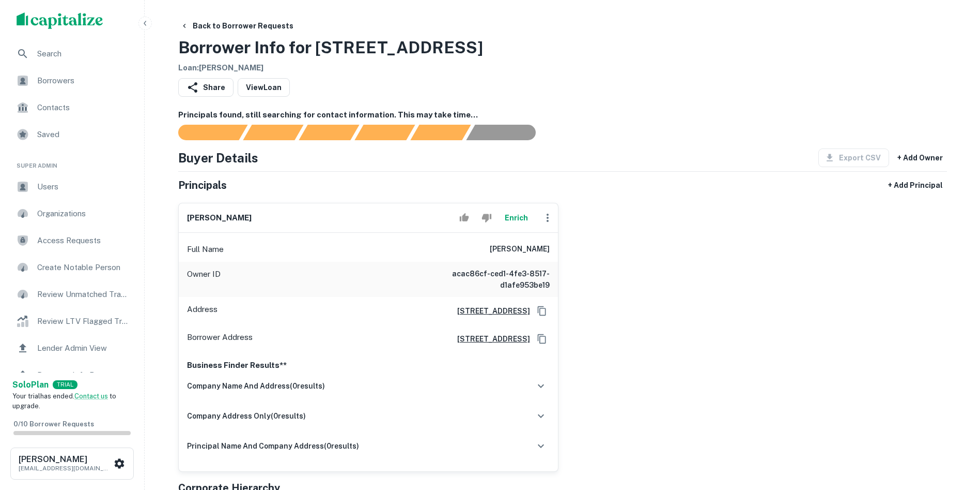 This screenshot has height=490, width=980. I want to click on p: Full Name, so click(205, 249).